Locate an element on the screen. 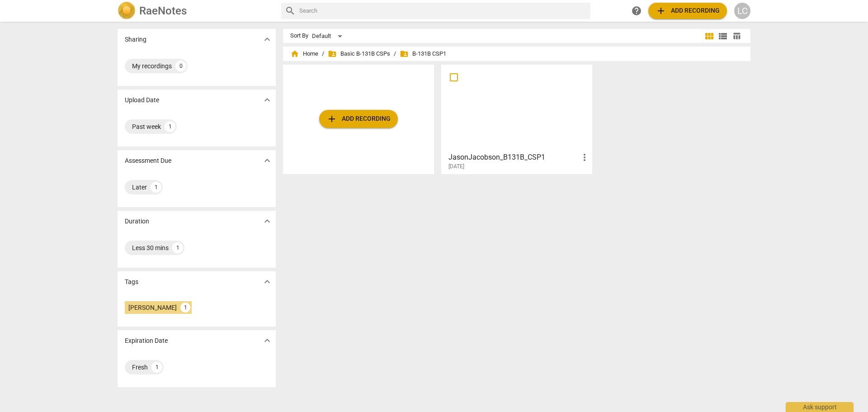 The image size is (868, 412). div: LC is located at coordinates (742, 11).